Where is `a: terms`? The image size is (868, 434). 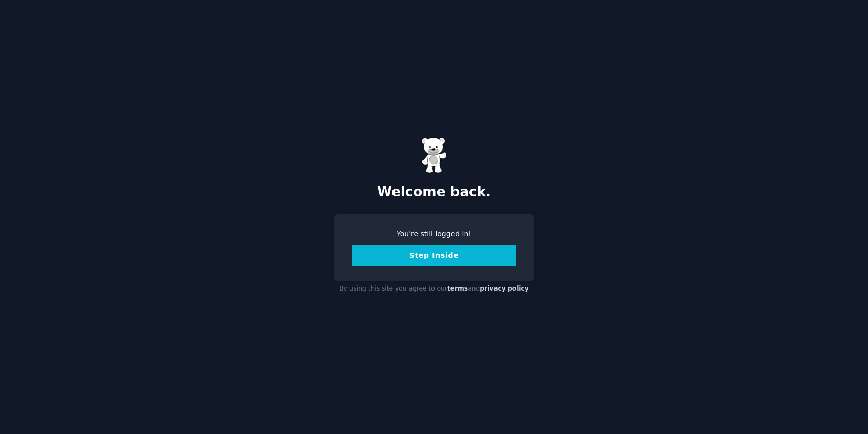
a: terms is located at coordinates (458, 289).